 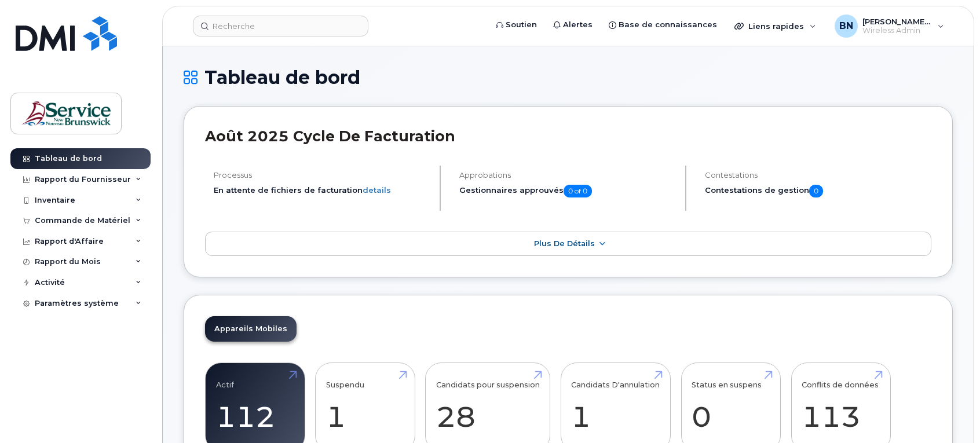 I want to click on h4: Approbations, so click(x=567, y=175).